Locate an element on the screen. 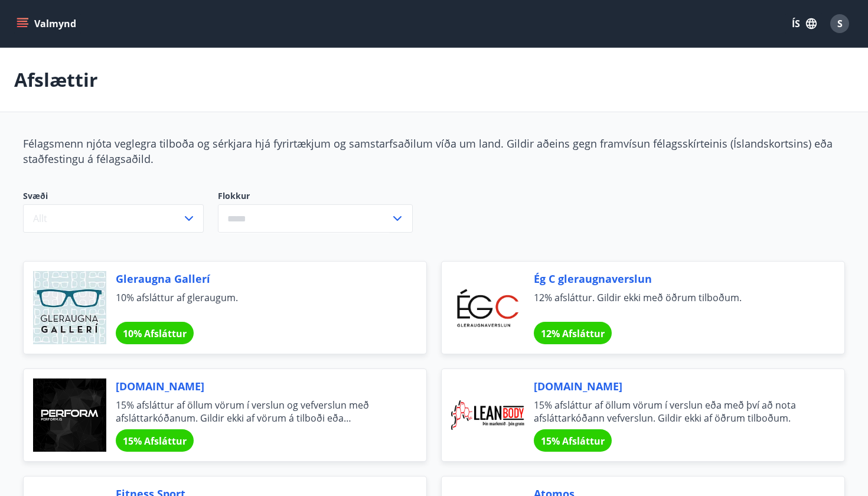  button: S is located at coordinates (840, 24).